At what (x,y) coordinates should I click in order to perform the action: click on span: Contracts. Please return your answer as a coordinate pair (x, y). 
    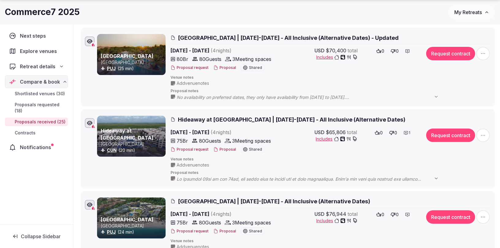
    Looking at the image, I should click on (25, 133).